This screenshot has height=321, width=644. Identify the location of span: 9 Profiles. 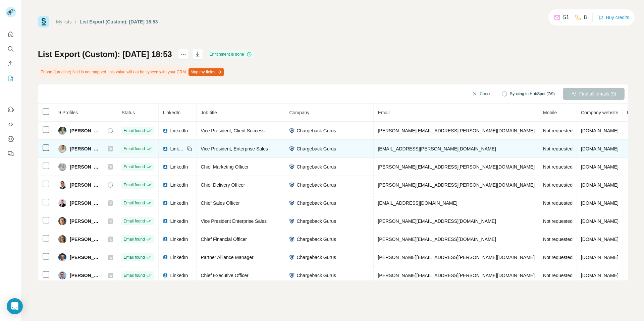
(68, 113).